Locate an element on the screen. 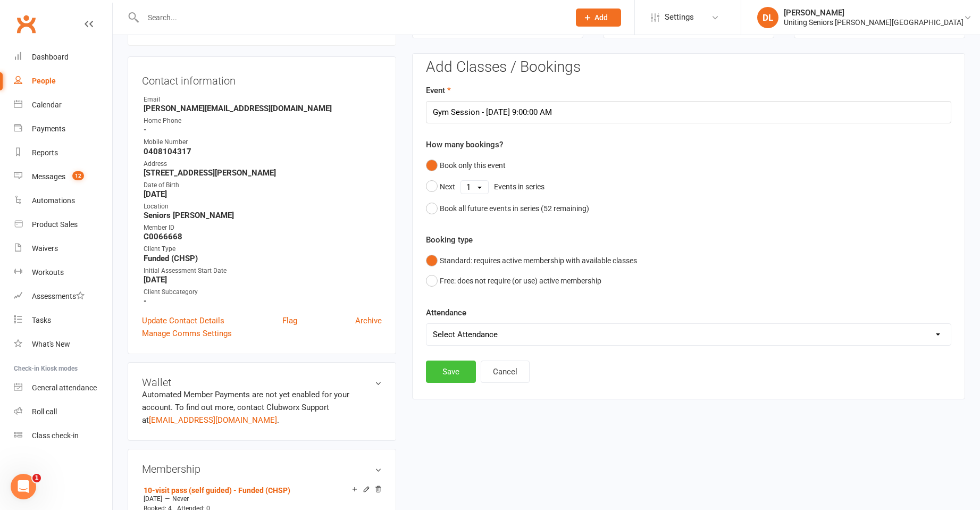 Image resolution: width=980 pixels, height=510 pixels. h3: Contact information is located at coordinates (262, 79).